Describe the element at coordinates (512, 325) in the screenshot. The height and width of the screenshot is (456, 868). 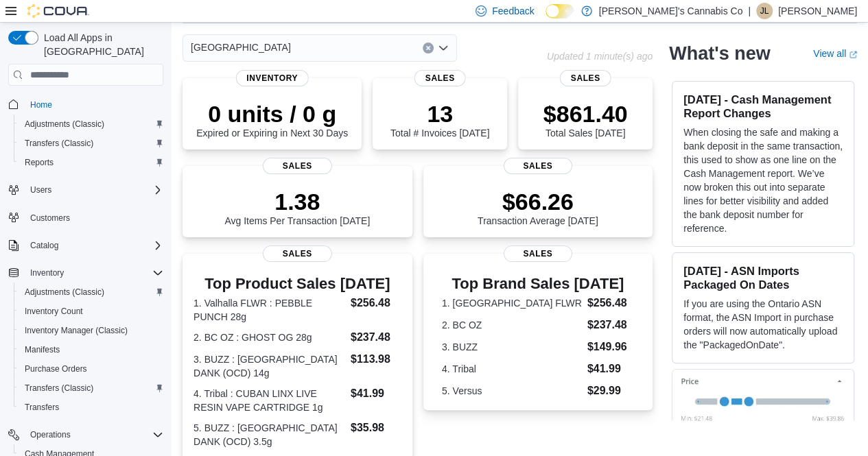
I see `dt: 2. BC OZ` at that location.